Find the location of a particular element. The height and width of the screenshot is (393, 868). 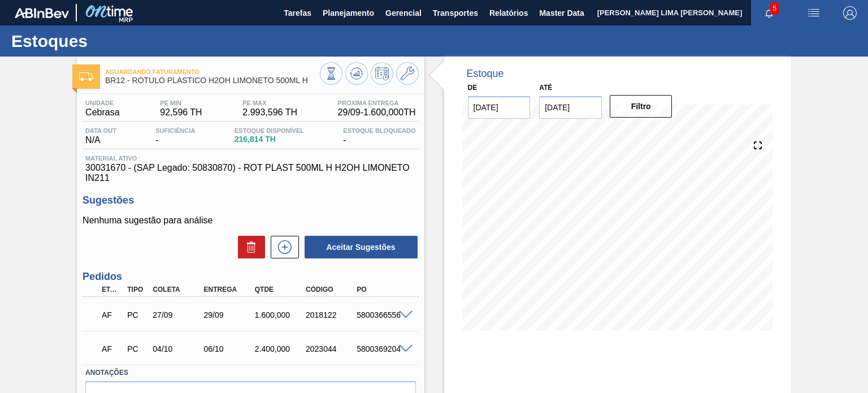

span: 216,814 TH is located at coordinates (269, 139).